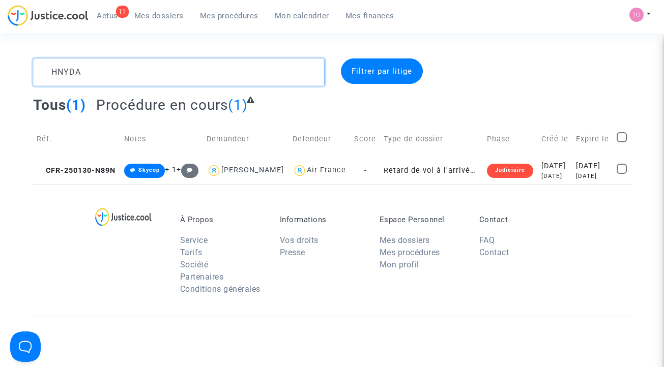 Image resolution: width=664 pixels, height=367 pixels. Describe the element at coordinates (365, 139) in the screenshot. I see `td: Score` at that location.